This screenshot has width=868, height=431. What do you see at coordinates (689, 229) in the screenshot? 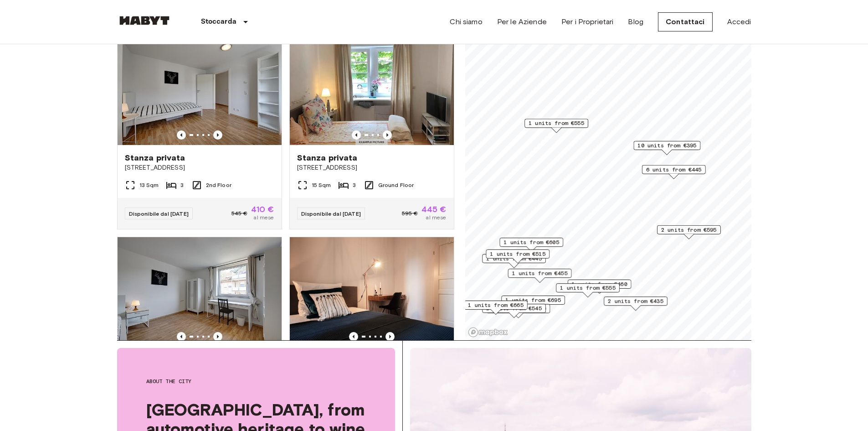
I see `span: 2 units from €595` at bounding box center [689, 229].